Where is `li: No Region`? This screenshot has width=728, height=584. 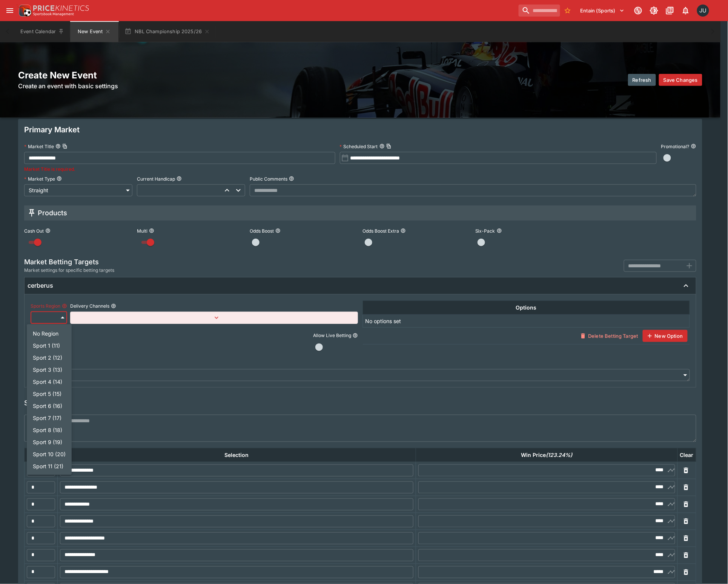
li: No Region is located at coordinates (49, 333).